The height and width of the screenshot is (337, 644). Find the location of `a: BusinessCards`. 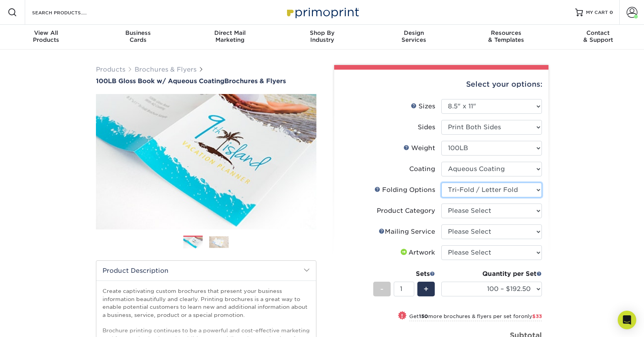

a: BusinessCards is located at coordinates (138, 37).